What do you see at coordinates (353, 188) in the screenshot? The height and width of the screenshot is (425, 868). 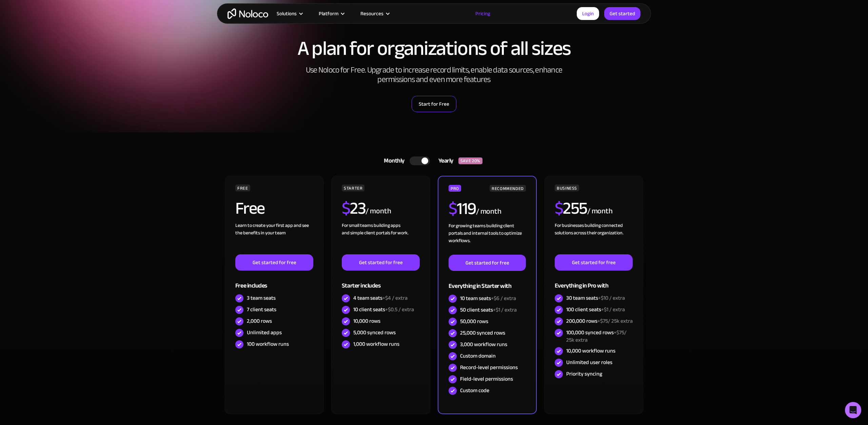 I see `div: STARTER` at bounding box center [353, 188].